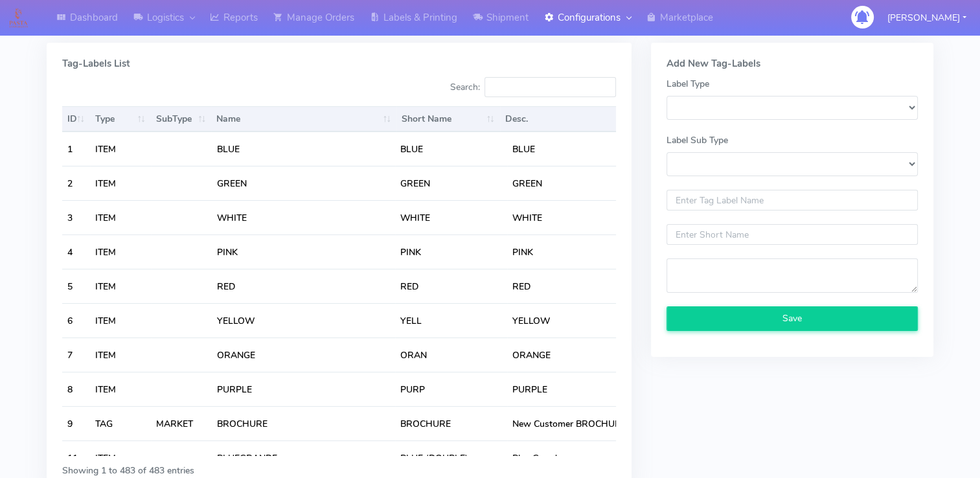 The height and width of the screenshot is (478, 980). Describe the element at coordinates (76, 148) in the screenshot. I see `td: 1` at that location.